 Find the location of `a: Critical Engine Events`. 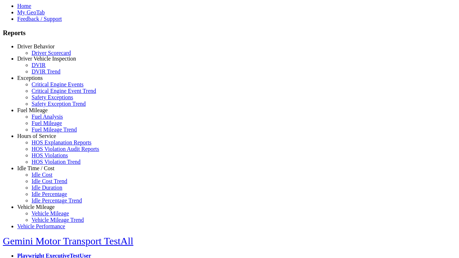

a: Critical Engine Events is located at coordinates (57, 84).